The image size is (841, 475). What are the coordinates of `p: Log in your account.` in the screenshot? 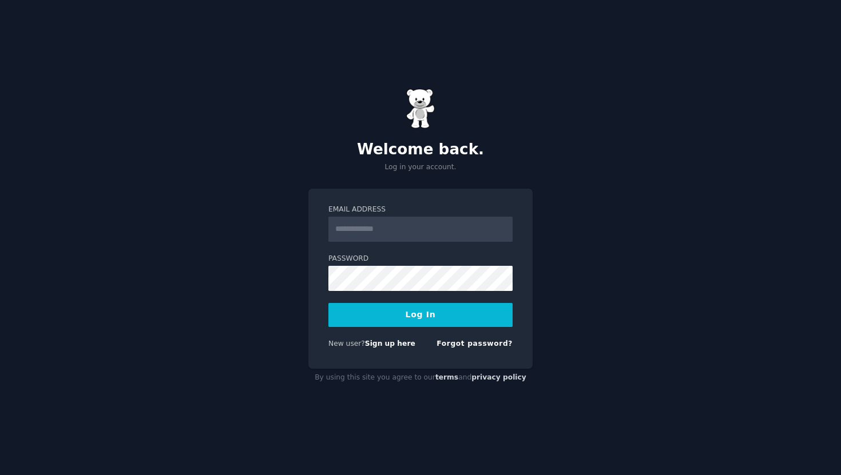 It's located at (420, 168).